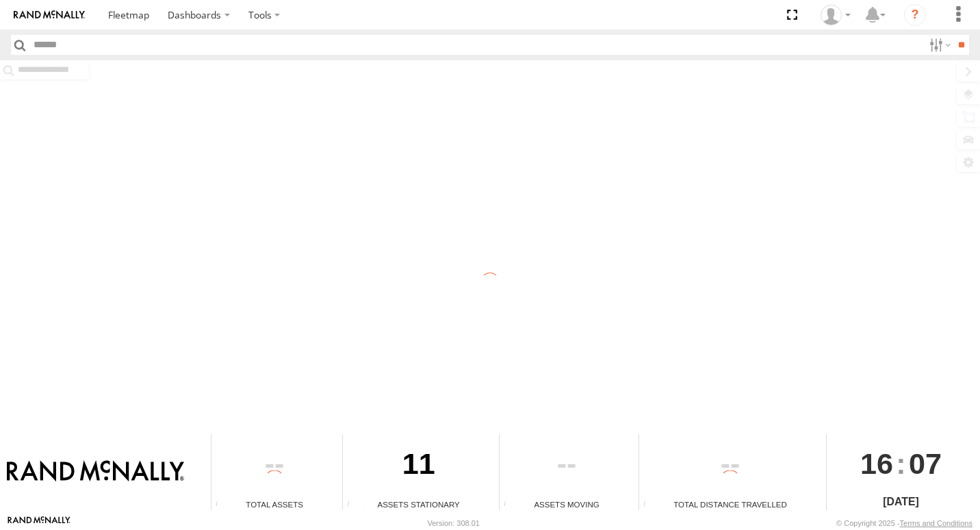 Image resolution: width=980 pixels, height=530 pixels. I want to click on div: Valeo Dash, so click(836, 15).